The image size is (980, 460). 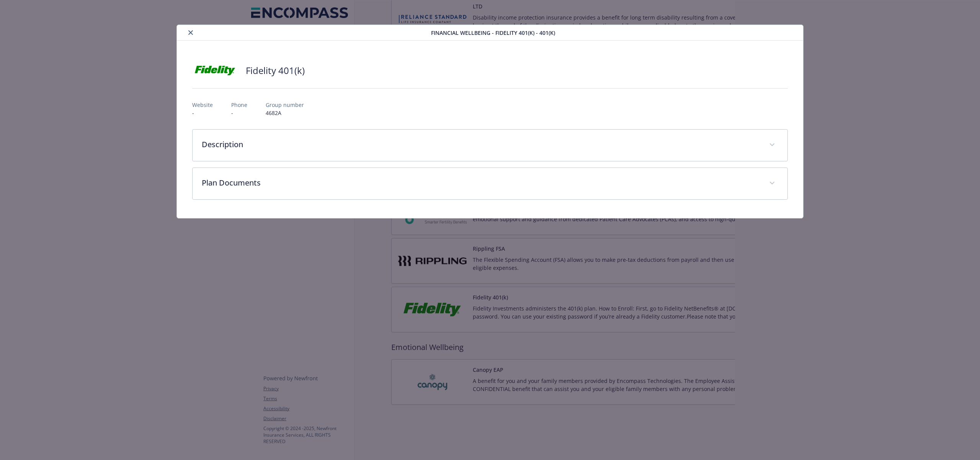 What do you see at coordinates (490, 145) in the screenshot?
I see `div: Description` at bounding box center [490, 145].